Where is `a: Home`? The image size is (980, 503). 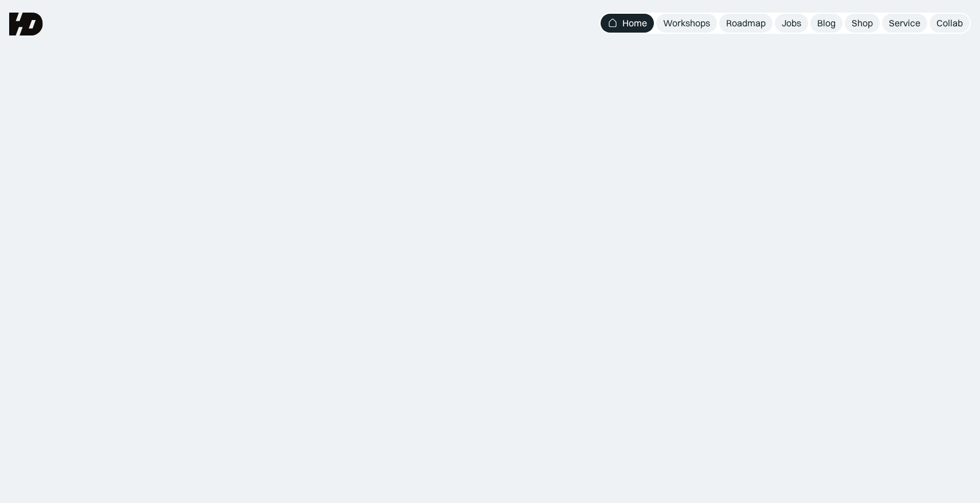
a: Home is located at coordinates (627, 23).